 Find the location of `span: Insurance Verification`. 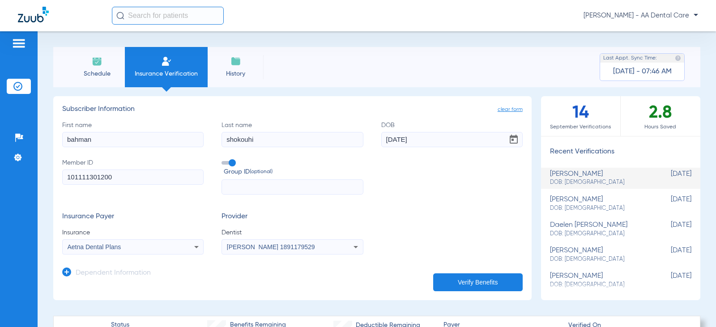

span: Insurance Verification is located at coordinates (166, 74).